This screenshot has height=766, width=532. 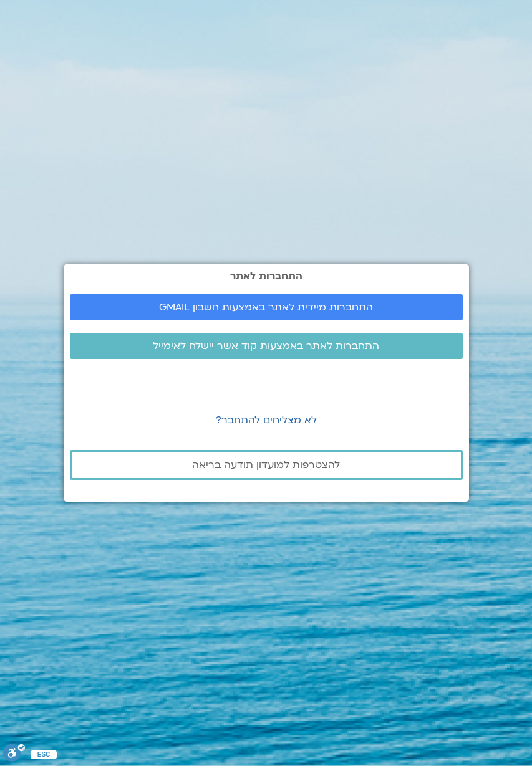 What do you see at coordinates (265, 346) in the screenshot?
I see `span: התחברות לאתר באמצעות קוד אשר יישלח לאימייל` at bounding box center [265, 346].